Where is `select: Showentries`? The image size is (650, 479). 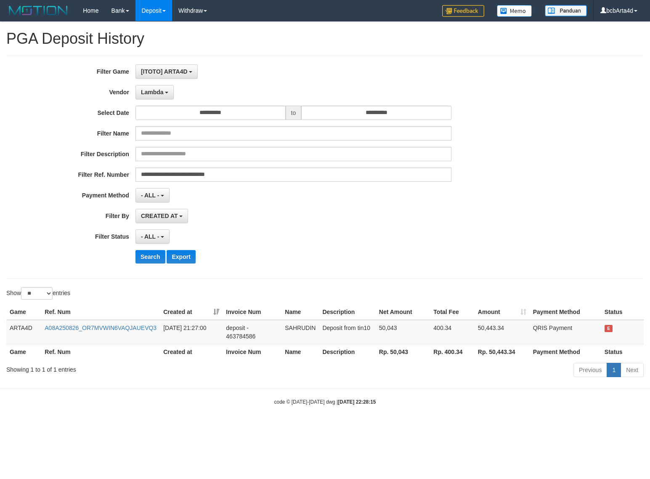 select: Showentries is located at coordinates (37, 293).